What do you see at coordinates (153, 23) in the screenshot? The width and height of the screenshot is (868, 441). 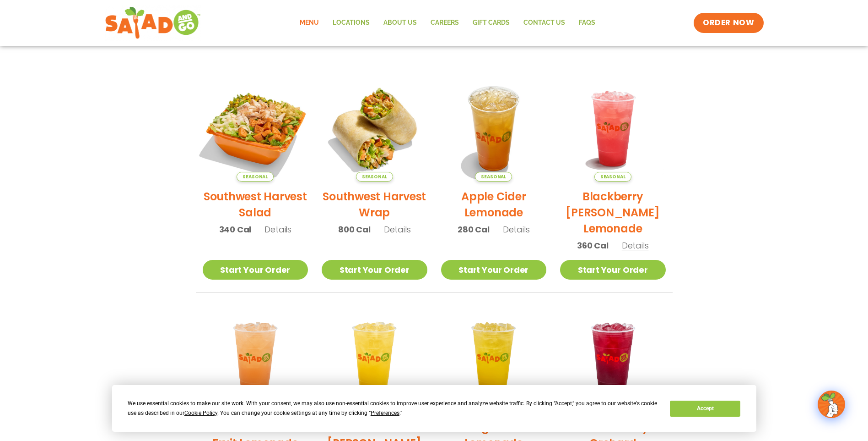 I see `img: new-SAG-logo-768×292` at bounding box center [153, 23].